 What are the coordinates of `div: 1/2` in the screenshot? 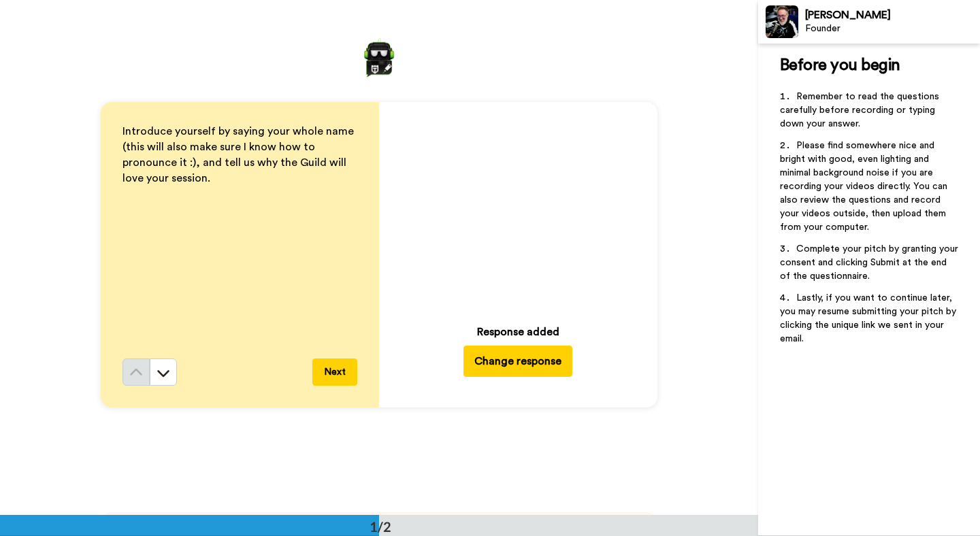 It's located at (380, 527).